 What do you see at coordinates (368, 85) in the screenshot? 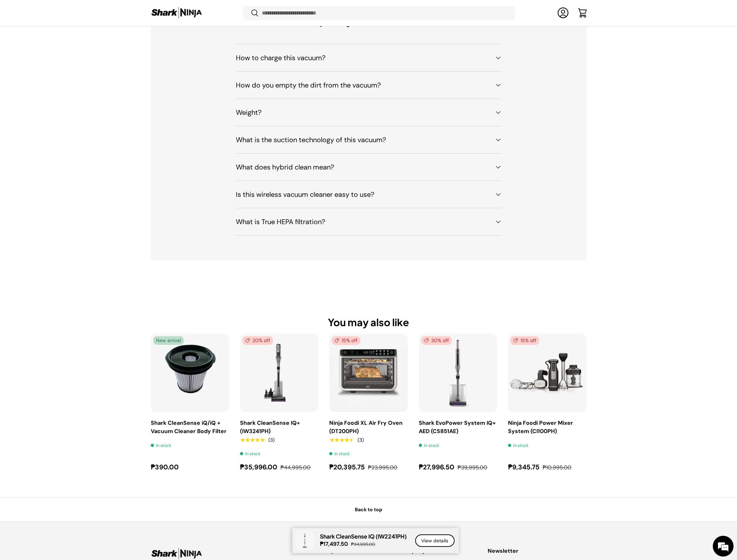
I see `summary: How do you empty the dirt from the vacuum?` at bounding box center [368, 85].